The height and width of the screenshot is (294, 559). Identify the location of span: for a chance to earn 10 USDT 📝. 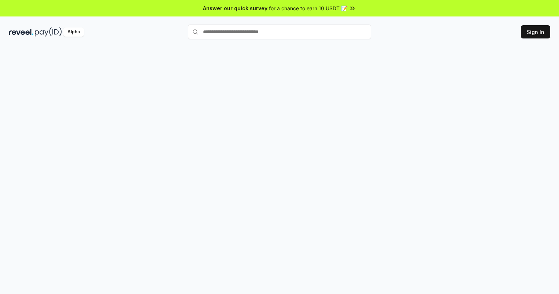
(308, 8).